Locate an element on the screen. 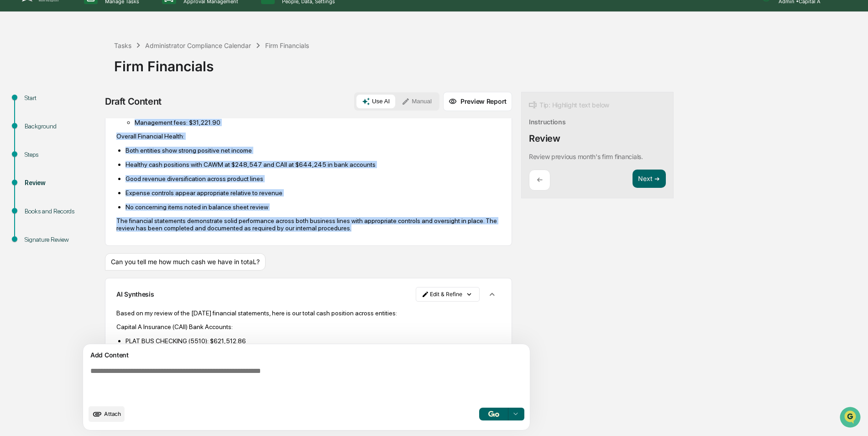  p: Overall Financial Health: is located at coordinates (308, 136).